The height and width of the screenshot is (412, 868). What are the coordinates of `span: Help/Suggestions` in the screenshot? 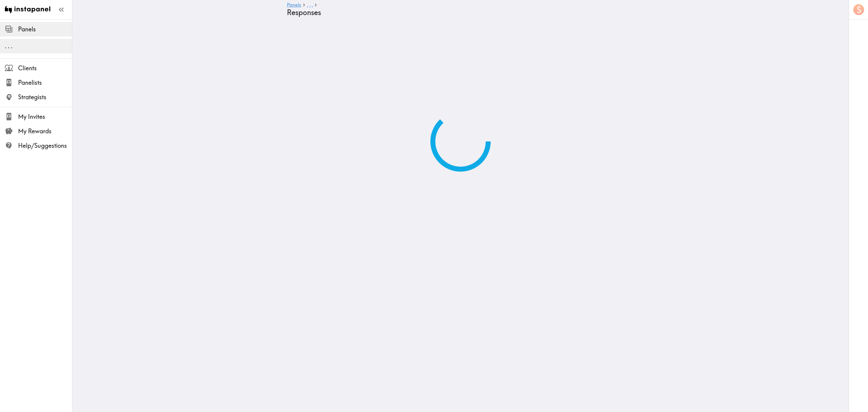 It's located at (45, 146).